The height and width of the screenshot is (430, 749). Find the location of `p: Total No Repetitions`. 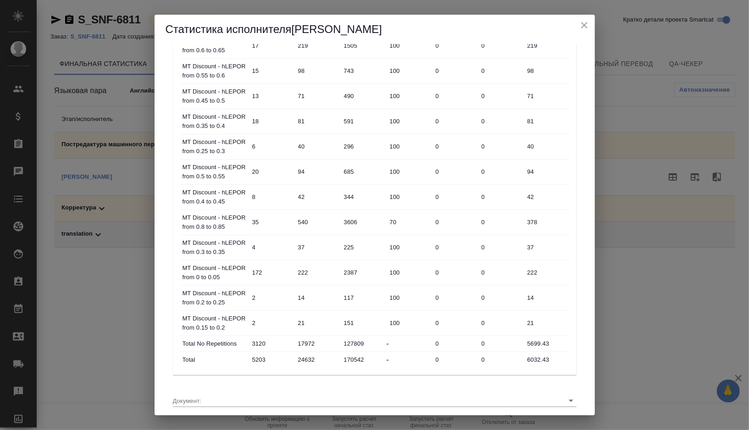

p: Total No Repetitions is located at coordinates (215, 344).